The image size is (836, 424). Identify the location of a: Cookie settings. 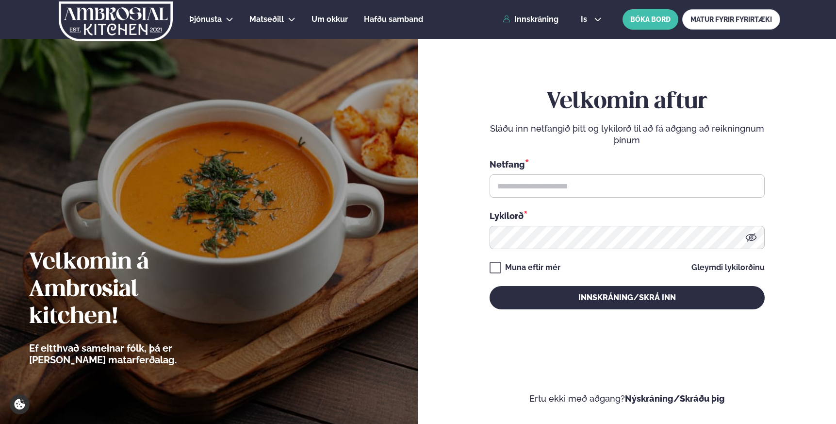
(19, 404).